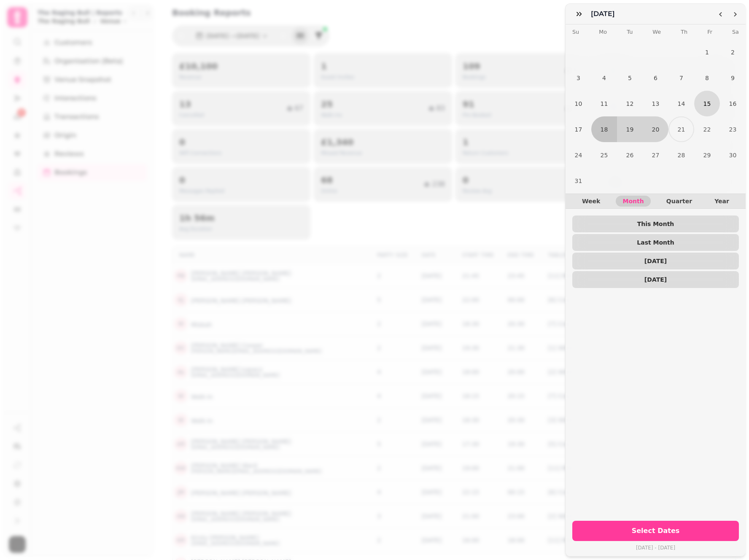  What do you see at coordinates (656, 223) in the screenshot?
I see `button: This Month` at bounding box center [656, 223].